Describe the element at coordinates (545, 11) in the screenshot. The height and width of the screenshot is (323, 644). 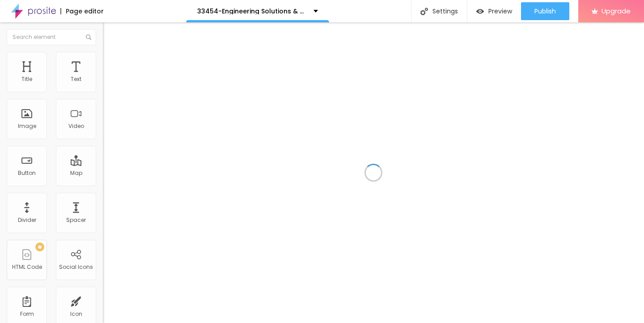
I see `span: Publish` at that location.